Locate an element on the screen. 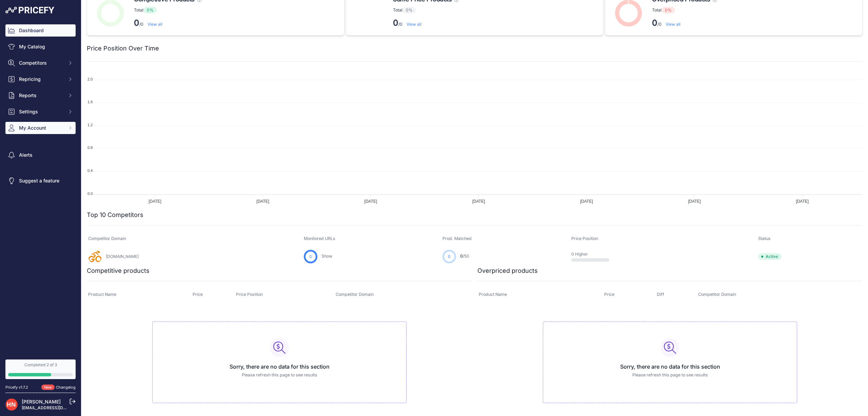  img: Pricefy Logo is located at coordinates (30, 10).